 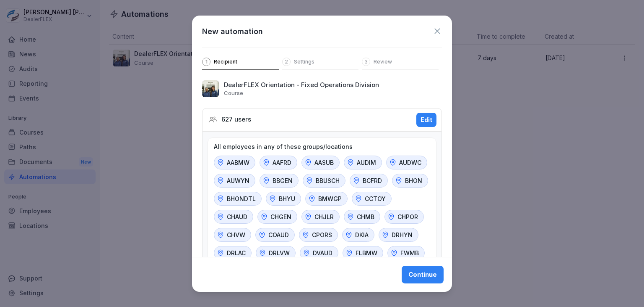 I want to click on h1: New automation, so click(x=233, y=31).